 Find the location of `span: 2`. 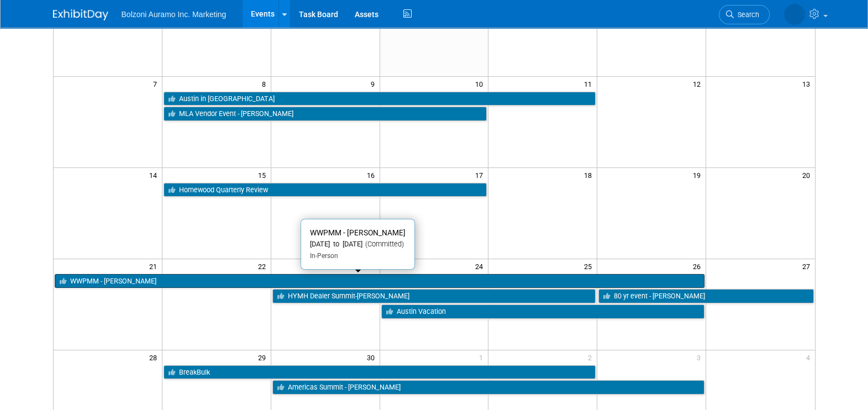

span: 2 is located at coordinates (591, 357).